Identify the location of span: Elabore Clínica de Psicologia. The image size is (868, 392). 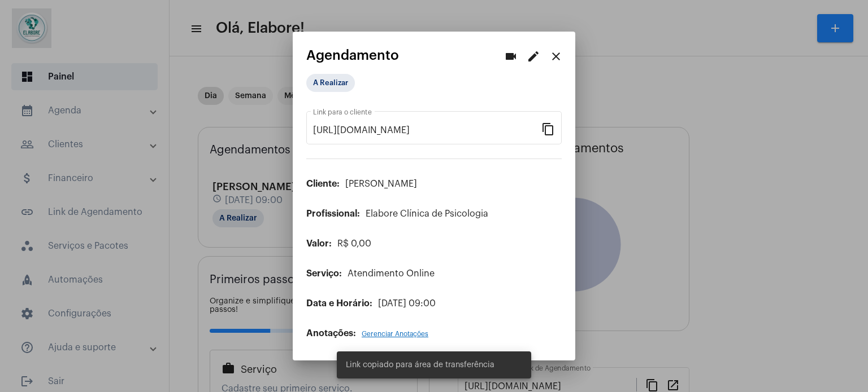
(426, 214).